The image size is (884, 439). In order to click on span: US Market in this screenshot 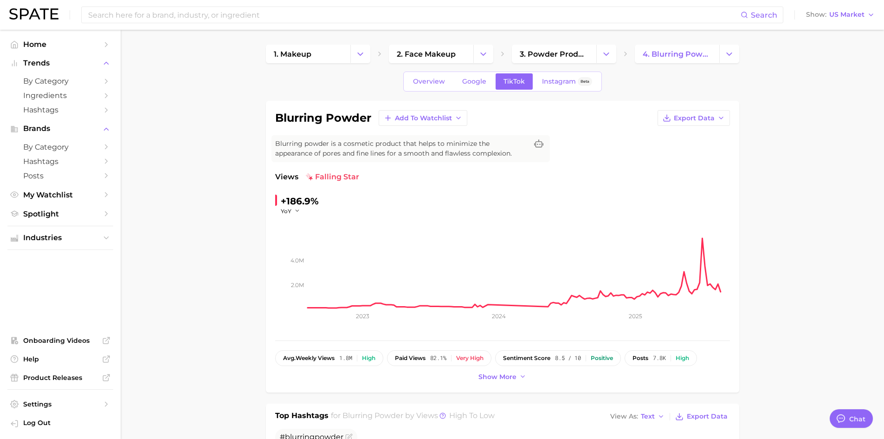, I will do `click(847, 14)`.